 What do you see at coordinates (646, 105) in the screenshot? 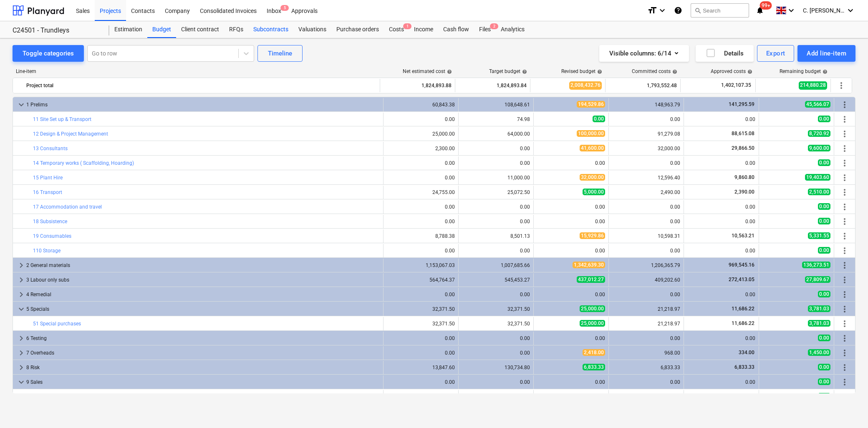
I see `div: 148,963.79` at bounding box center [646, 105].